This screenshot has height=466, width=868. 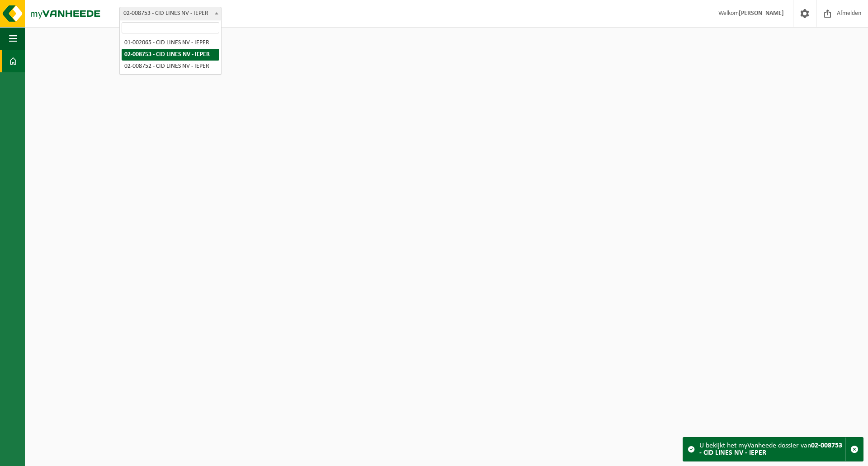 I want to click on div: U bekijkt het myVanheede dossier van, so click(x=772, y=450).